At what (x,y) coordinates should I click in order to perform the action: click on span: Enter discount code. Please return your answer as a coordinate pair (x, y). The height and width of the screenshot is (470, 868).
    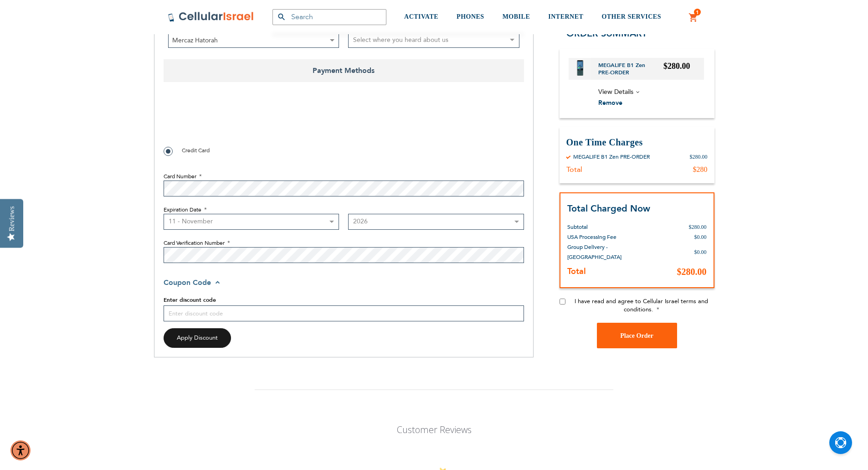
    Looking at the image, I should click on (189, 300).